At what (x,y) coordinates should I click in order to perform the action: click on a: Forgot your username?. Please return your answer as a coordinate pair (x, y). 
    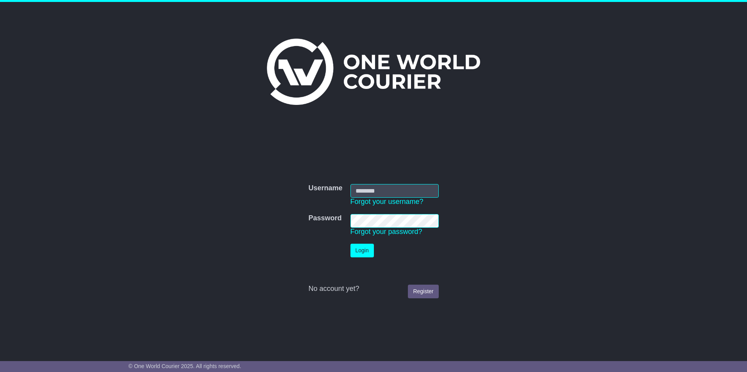
    Looking at the image, I should click on (387, 202).